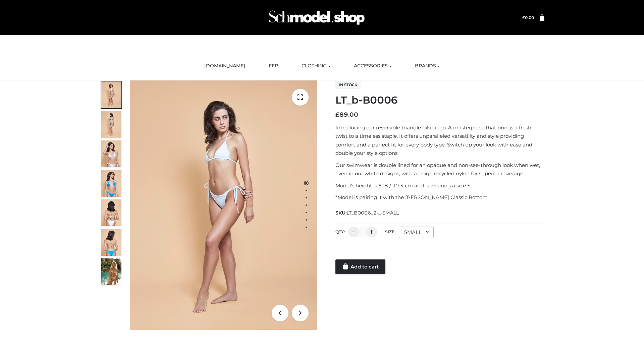 This screenshot has width=644, height=362. I want to click on p: Our swimwear is double lined for an opaque and non-see-through look when wet, even in our white d..., so click(440, 169).